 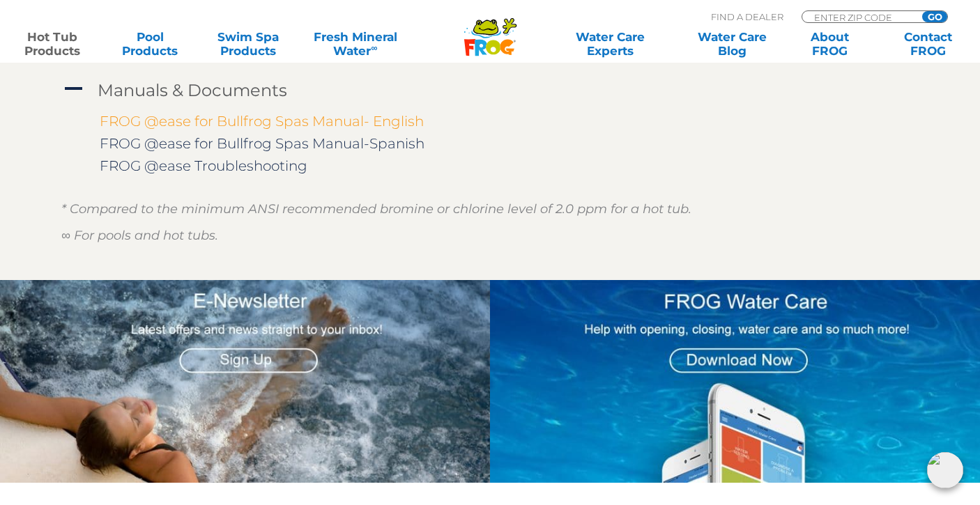 I want to click on span: A, so click(x=73, y=89).